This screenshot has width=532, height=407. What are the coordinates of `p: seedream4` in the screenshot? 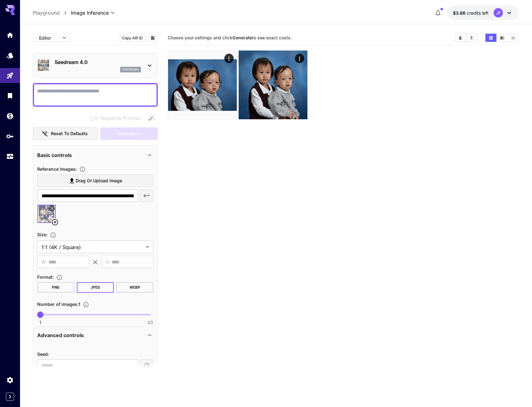 It's located at (131, 70).